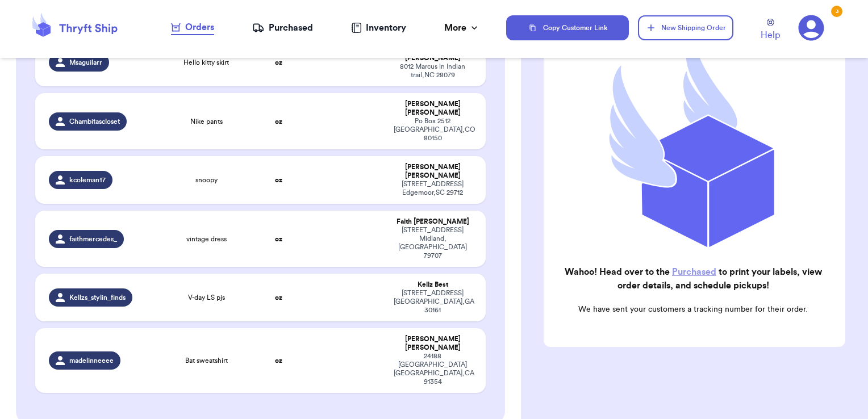 Image resolution: width=868 pixels, height=419 pixels. I want to click on a: 3, so click(811, 27).